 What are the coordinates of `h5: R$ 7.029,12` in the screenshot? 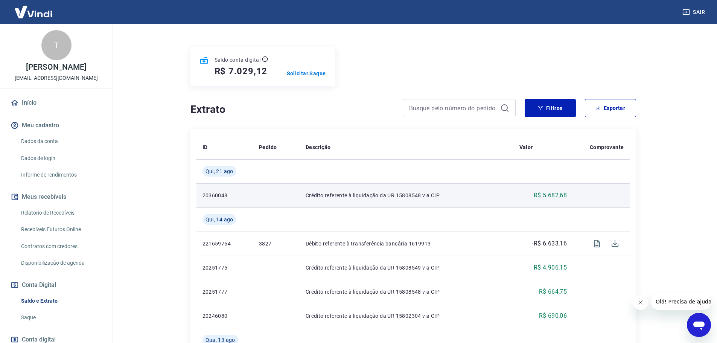 It's located at (241, 71).